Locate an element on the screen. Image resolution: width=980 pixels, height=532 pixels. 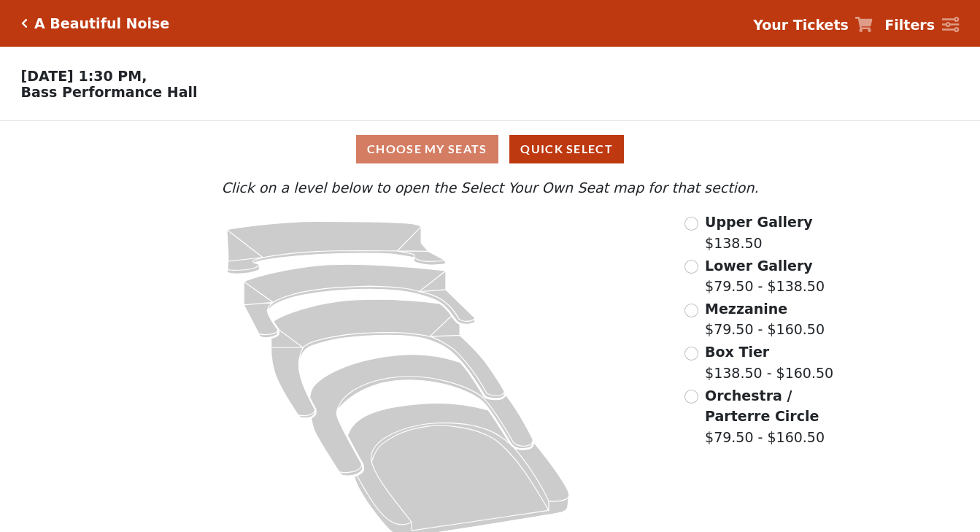
a: Filters is located at coordinates (921, 25).